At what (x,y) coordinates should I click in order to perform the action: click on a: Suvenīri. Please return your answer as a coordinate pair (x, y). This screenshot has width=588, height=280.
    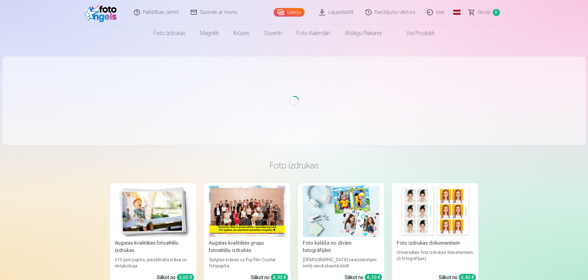
    Looking at the image, I should click on (273, 33).